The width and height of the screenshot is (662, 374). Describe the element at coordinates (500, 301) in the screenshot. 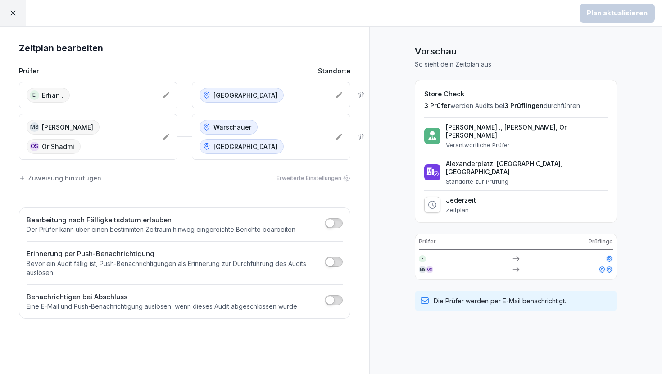

I see `p: Die Prüfer werden per E-Mail benachrichtigt.` at that location.